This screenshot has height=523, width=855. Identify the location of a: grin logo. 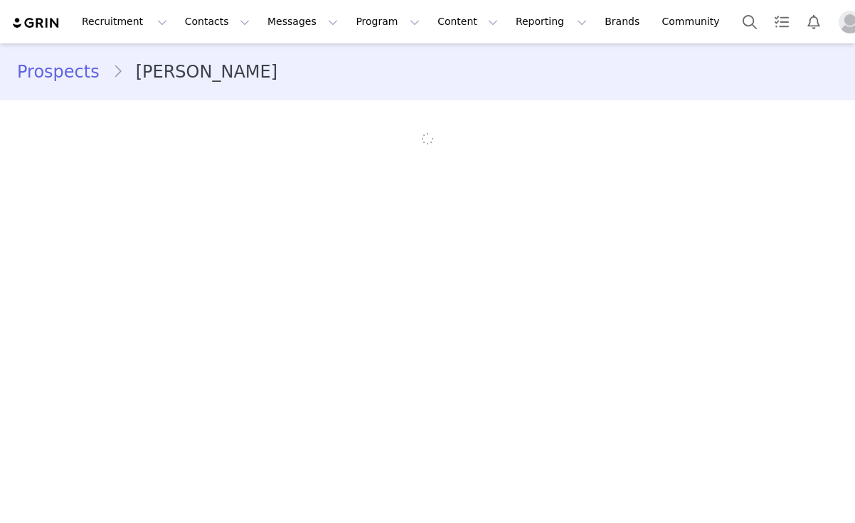
(36, 23).